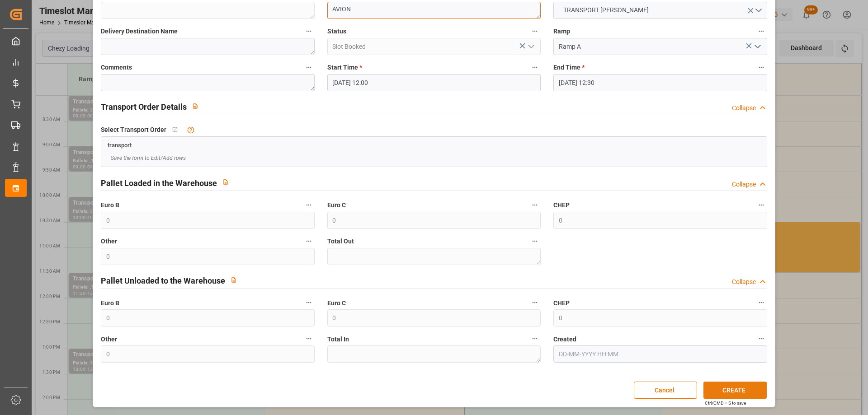 Image resolution: width=868 pixels, height=415 pixels. I want to click on button: Start Time *, so click(535, 67).